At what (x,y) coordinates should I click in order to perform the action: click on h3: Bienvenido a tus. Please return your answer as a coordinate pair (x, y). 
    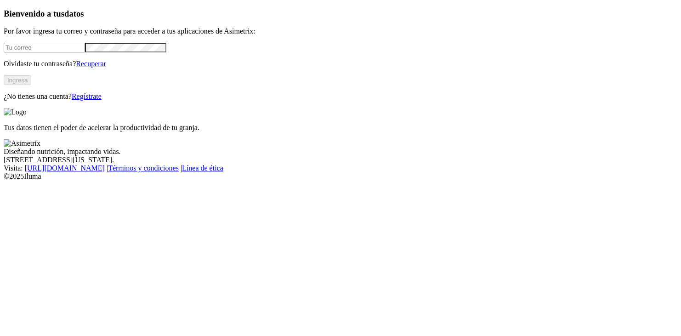
    Looking at the image, I should click on (340, 14).